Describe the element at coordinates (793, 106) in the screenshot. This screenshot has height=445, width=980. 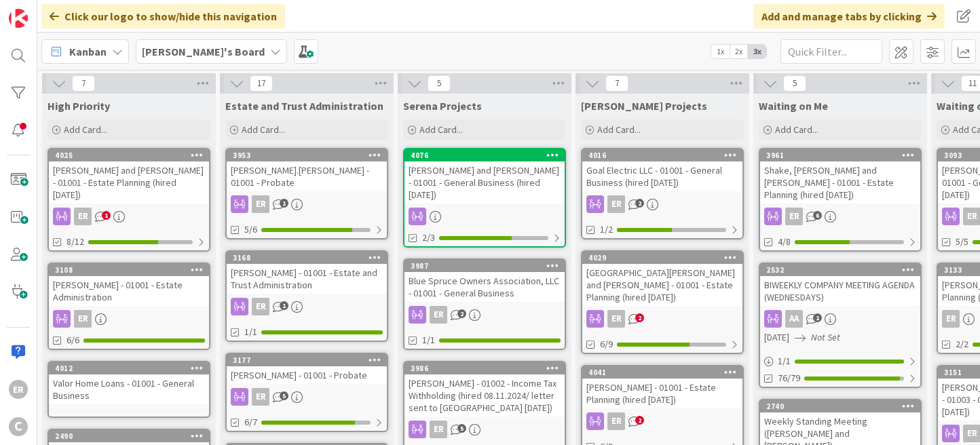
I see `span: Waiting on Me` at that location.